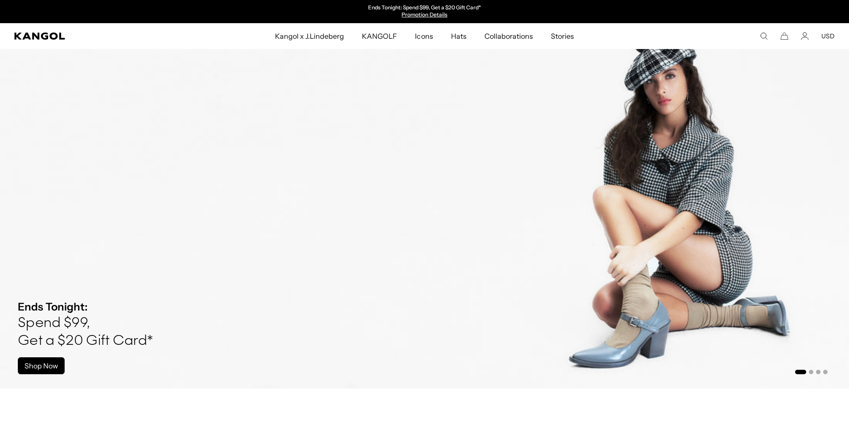  Describe the element at coordinates (509, 36) in the screenshot. I see `a: Collaborations` at that location.